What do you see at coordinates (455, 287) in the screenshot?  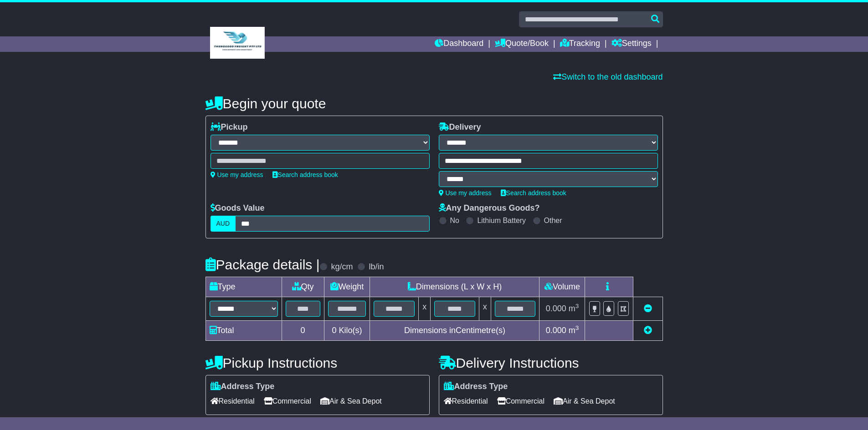 I see `td: Dimensions (L x W x H)` at bounding box center [455, 287].